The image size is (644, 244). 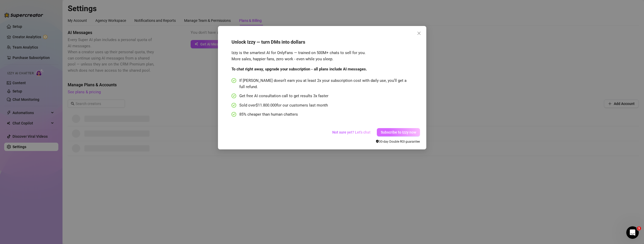 I want to click on span: safety-certificate, so click(x=377, y=141).